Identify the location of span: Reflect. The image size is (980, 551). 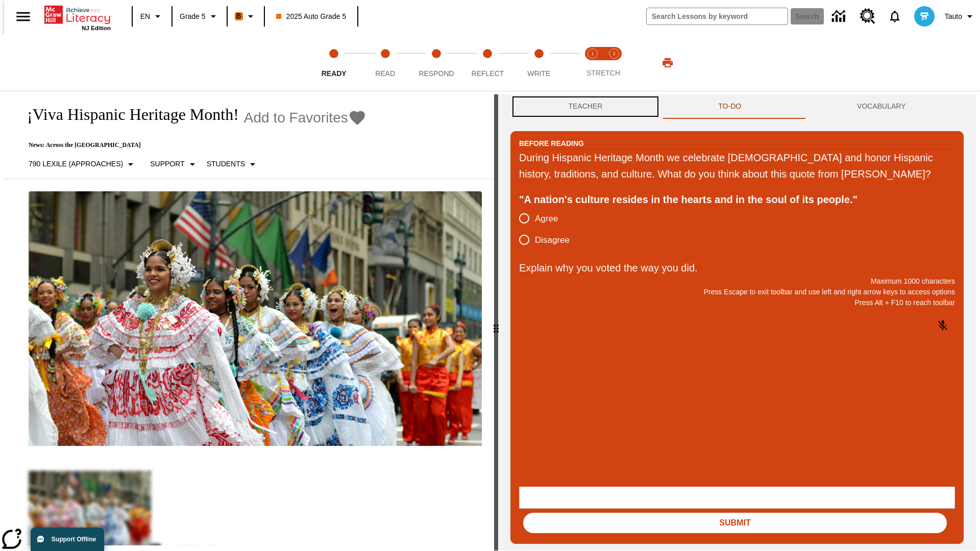
(488, 73).